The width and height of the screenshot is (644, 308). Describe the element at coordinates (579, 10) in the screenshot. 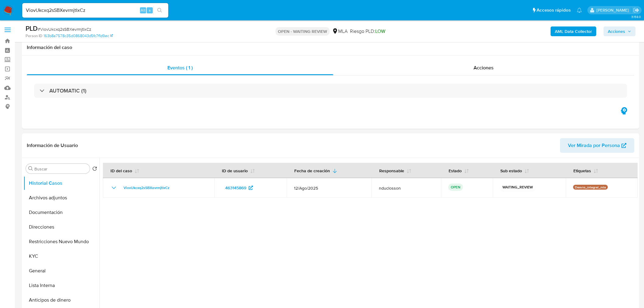

I see `a: Notificaciones` at that location.